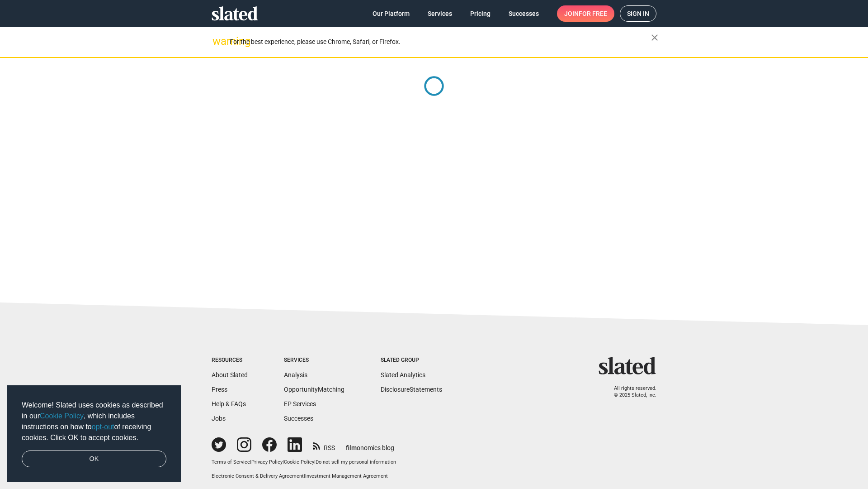  Describe the element at coordinates (593, 13) in the screenshot. I see `span: for free` at that location.